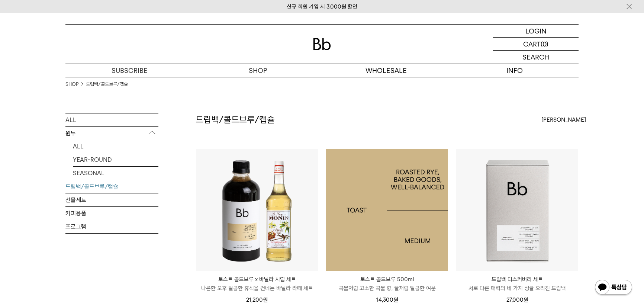  Describe the element at coordinates (322, 44) in the screenshot. I see `img: 로고` at that location.